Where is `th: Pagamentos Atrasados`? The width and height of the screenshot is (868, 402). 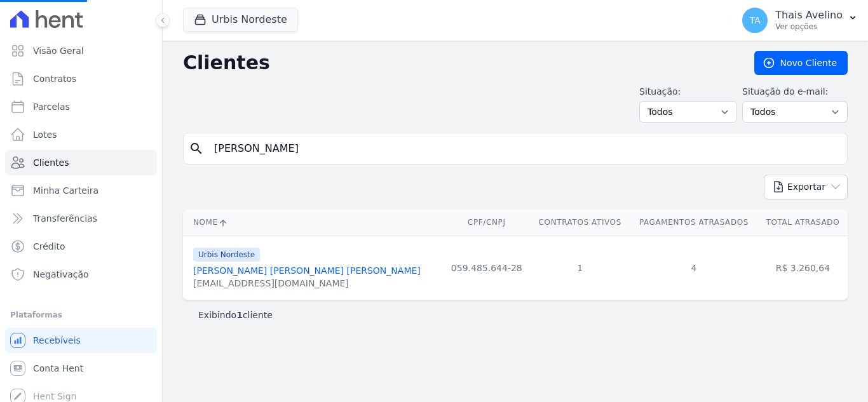 th: Pagamentos Atrasados is located at coordinates (694, 222).